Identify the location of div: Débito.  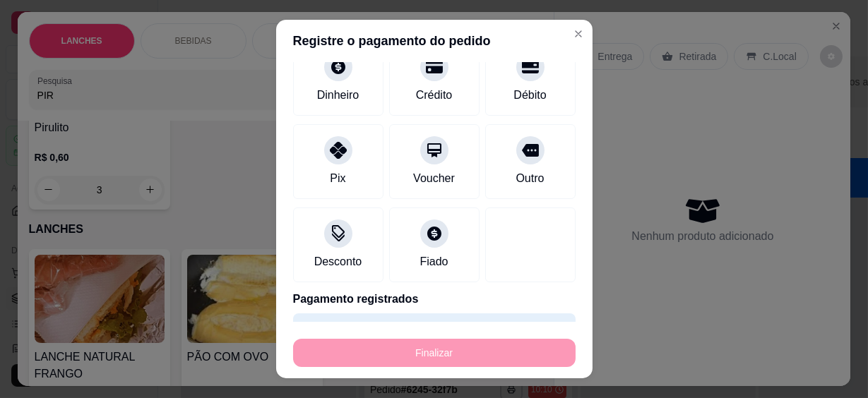
(529, 95).